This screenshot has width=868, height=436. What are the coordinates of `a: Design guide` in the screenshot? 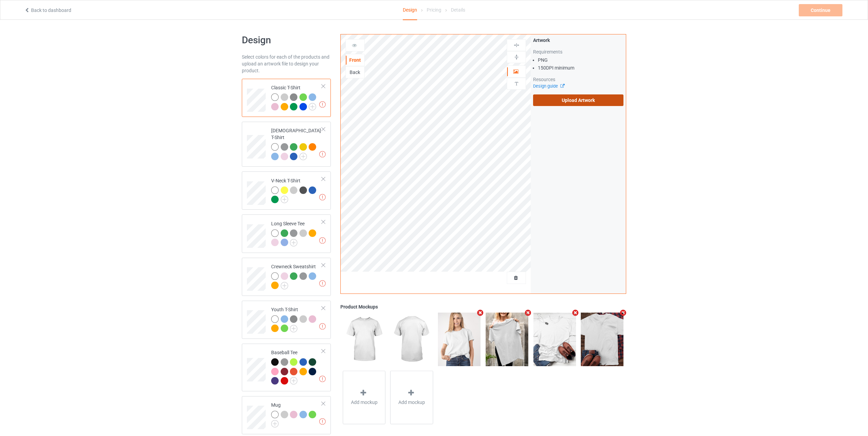 It's located at (548, 86).